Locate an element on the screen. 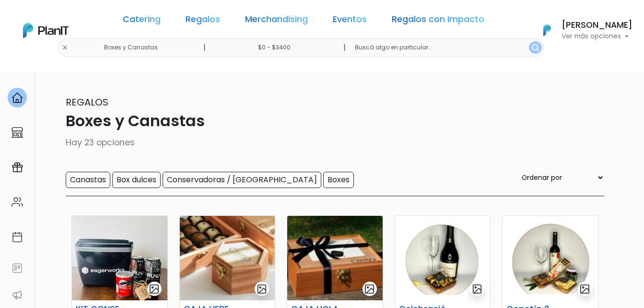 This screenshot has width=644, height=308. img: feedback-78b5a0c8f98aac82b08bfc38622c3050aee476f2c9584af64705fc4e61158814.svg is located at coordinates (17, 268).